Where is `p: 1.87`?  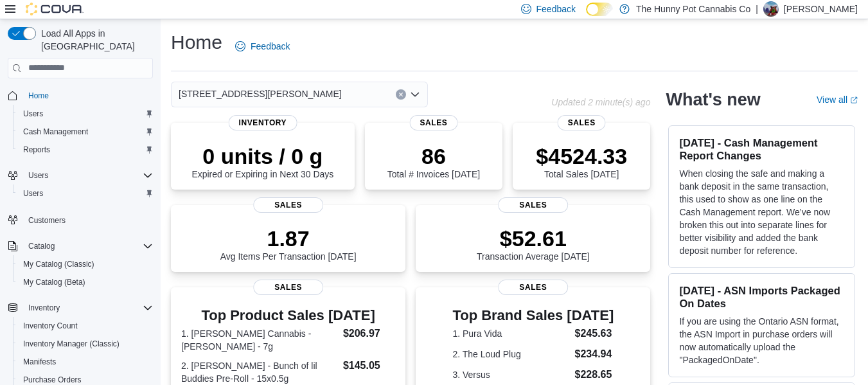
p: 1.87 is located at coordinates (288, 238).